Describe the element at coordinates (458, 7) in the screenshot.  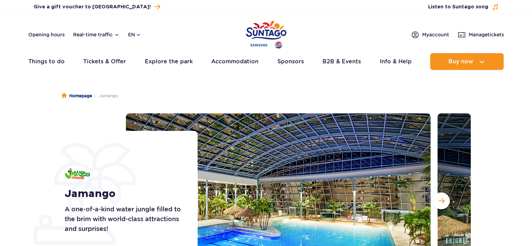
I see `span: Listen to Suntago song` at that location.